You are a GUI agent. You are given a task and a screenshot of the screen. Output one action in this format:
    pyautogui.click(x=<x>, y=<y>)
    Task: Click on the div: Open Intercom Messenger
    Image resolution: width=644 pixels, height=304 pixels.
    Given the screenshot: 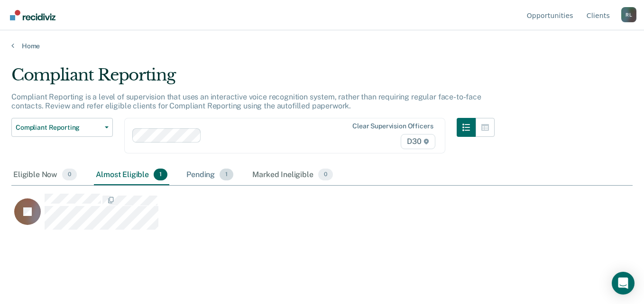 What is the action you would take?
    pyautogui.click(x=623, y=283)
    